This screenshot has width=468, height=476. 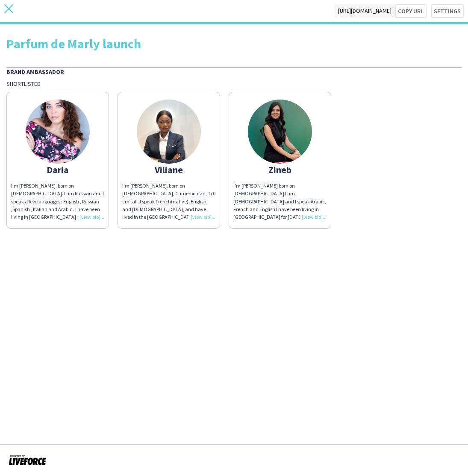 I want to click on button: Settings, so click(x=446, y=11).